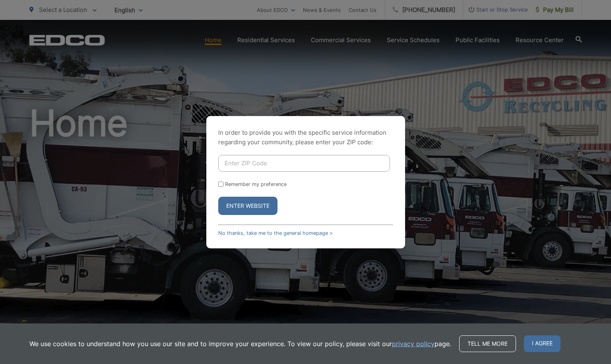 This screenshot has width=611, height=364. What do you see at coordinates (306, 137) in the screenshot?
I see `p: In order to provide you with the specific service information regarding your community, please en...` at bounding box center [306, 137].